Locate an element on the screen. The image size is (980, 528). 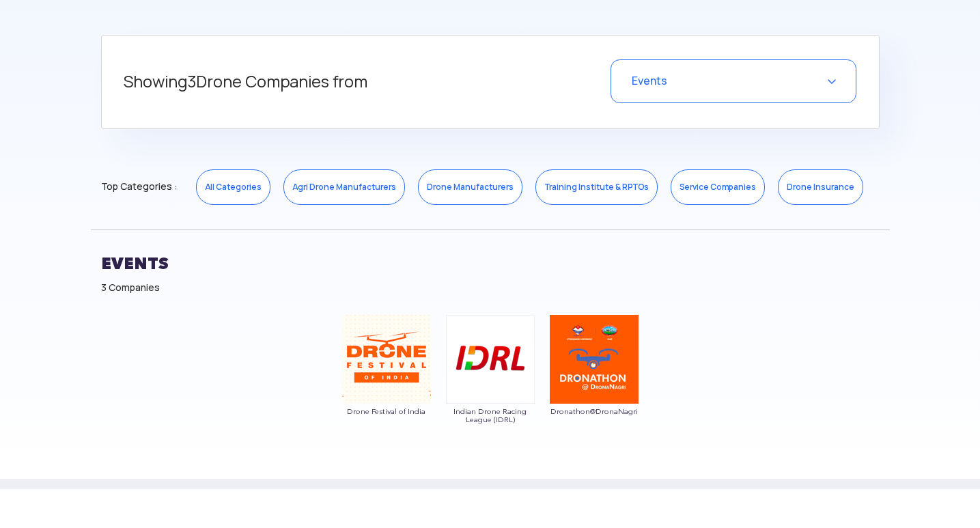
span: Dronathon@DronaNagri is located at coordinates (594, 411).